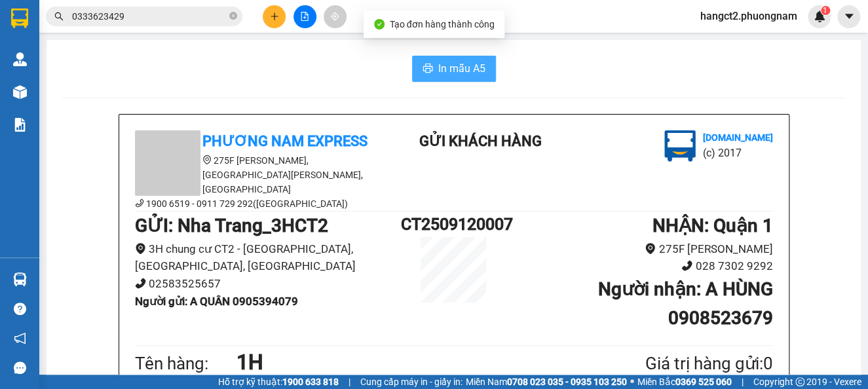 The image size is (868, 389). What do you see at coordinates (820, 16) in the screenshot?
I see `img: icon-new-feature` at bounding box center [820, 16].